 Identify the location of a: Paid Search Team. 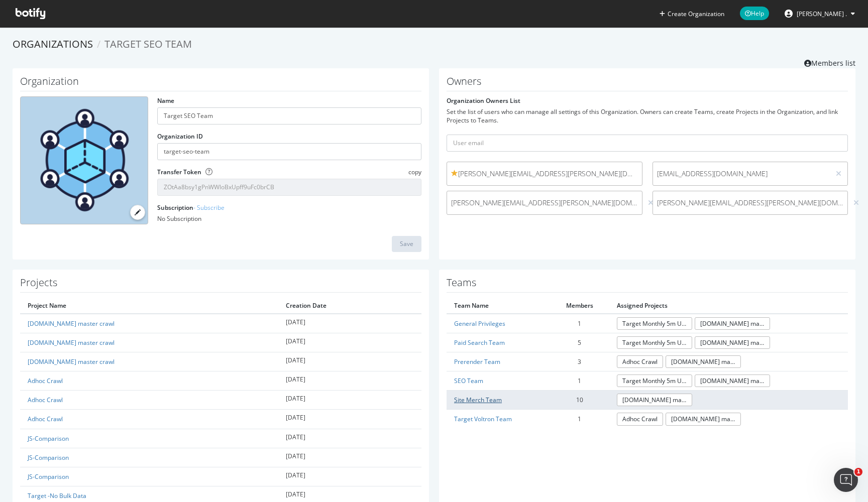
(479, 342).